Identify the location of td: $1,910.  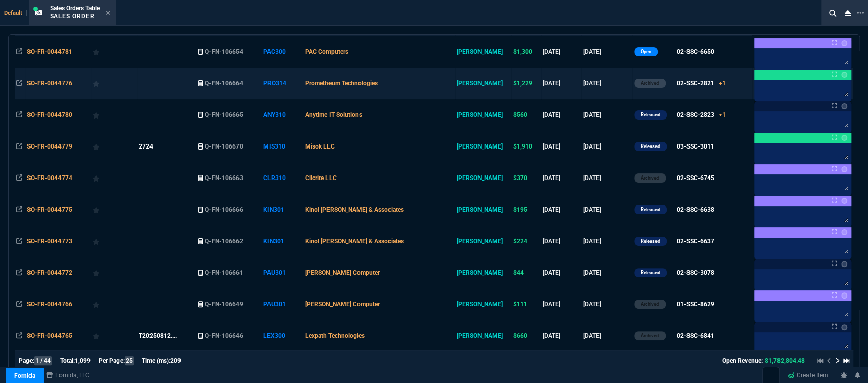
(526, 146).